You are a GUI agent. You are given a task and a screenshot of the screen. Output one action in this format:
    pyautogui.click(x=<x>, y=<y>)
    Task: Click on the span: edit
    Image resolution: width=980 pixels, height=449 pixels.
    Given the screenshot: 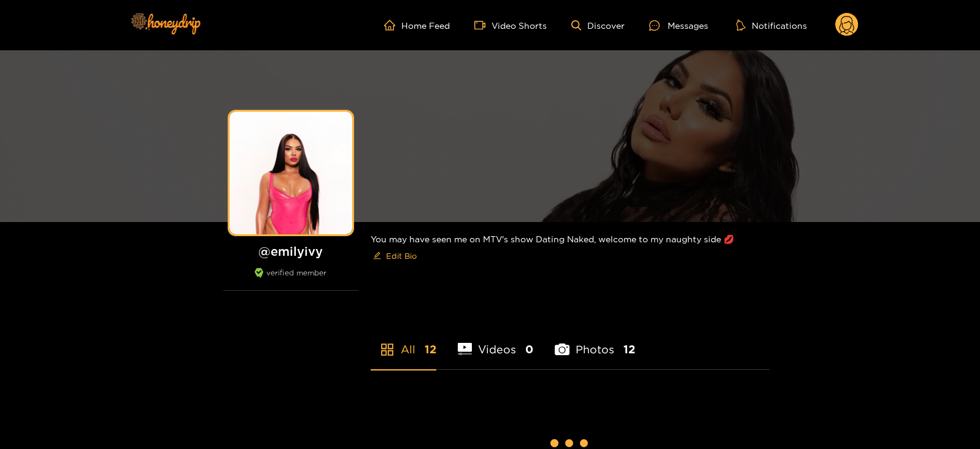 What is the action you would take?
    pyautogui.click(x=377, y=256)
    